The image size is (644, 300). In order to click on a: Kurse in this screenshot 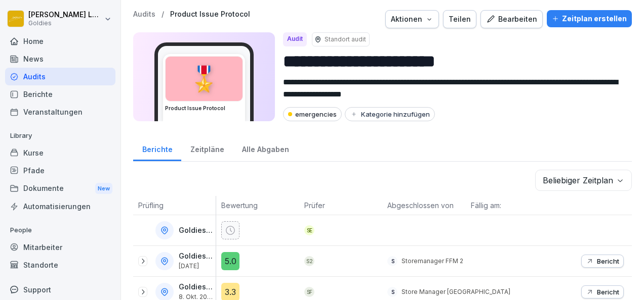, I will do `click(61, 153)`.